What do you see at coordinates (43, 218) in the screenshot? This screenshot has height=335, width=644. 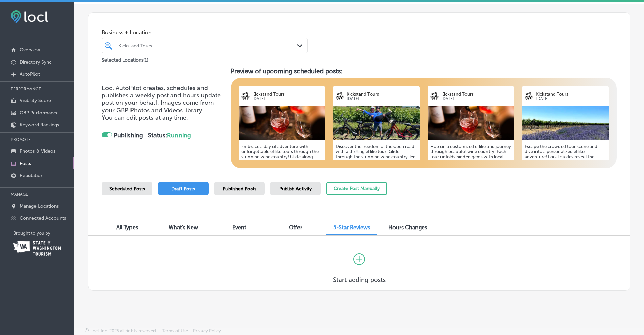 I see `p: Connected Accounts` at bounding box center [43, 218].